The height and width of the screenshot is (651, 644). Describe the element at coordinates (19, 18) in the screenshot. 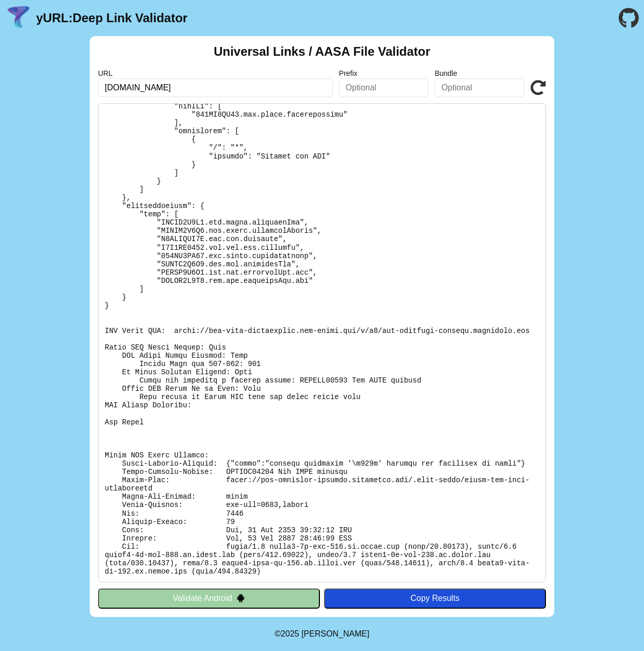

I see `img: yURL Logo` at that location.